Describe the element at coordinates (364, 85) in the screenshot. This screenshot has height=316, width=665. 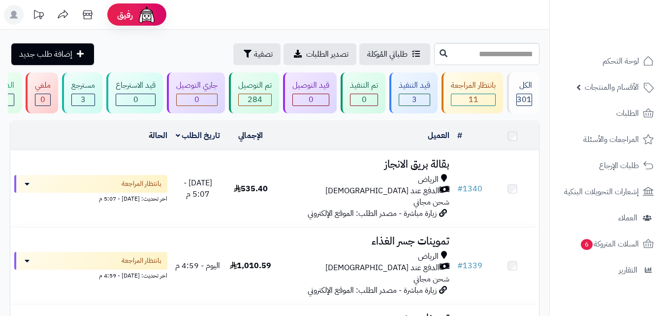
I see `div: تم التنفيذ` at that location.